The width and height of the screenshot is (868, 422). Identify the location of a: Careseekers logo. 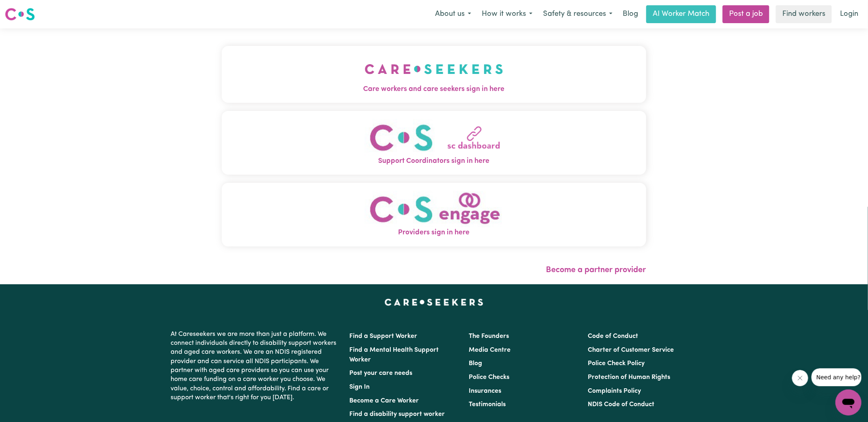
(20, 14).